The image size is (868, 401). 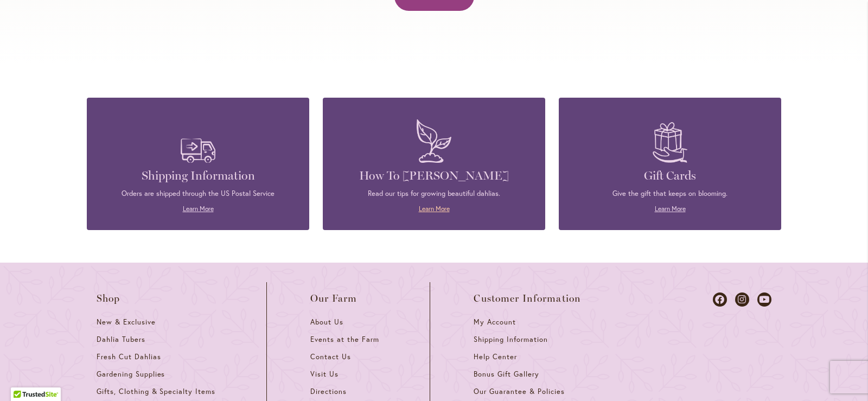 What do you see at coordinates (328, 391) in the screenshot?
I see `span: Directions` at bounding box center [328, 391].